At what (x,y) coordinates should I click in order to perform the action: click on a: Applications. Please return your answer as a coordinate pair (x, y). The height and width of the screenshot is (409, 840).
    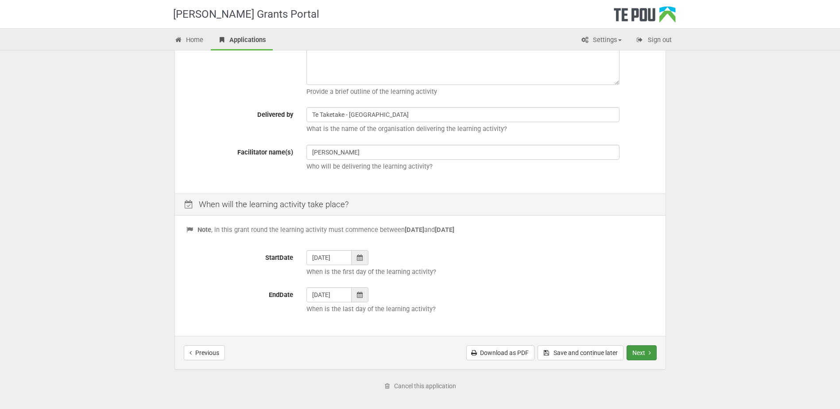
    Looking at the image, I should click on (242, 41).